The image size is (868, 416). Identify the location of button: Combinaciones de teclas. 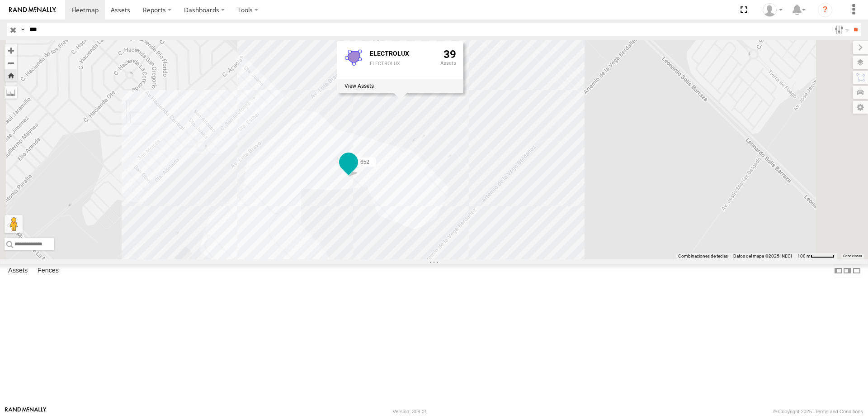
(703, 256).